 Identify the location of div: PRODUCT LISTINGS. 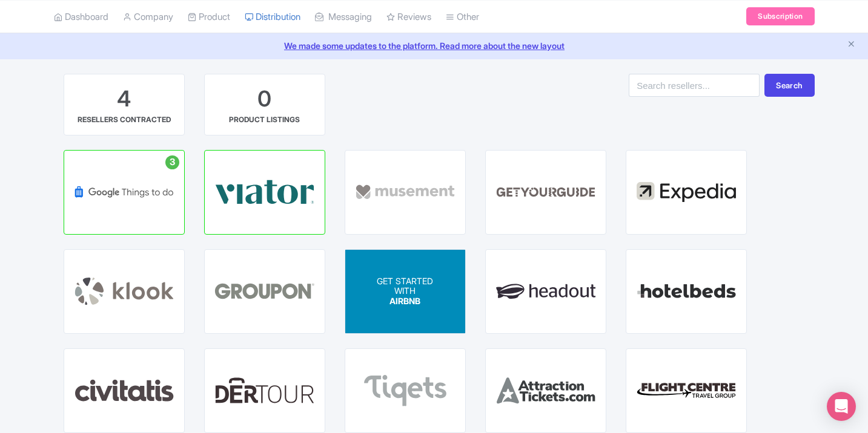
(264, 120).